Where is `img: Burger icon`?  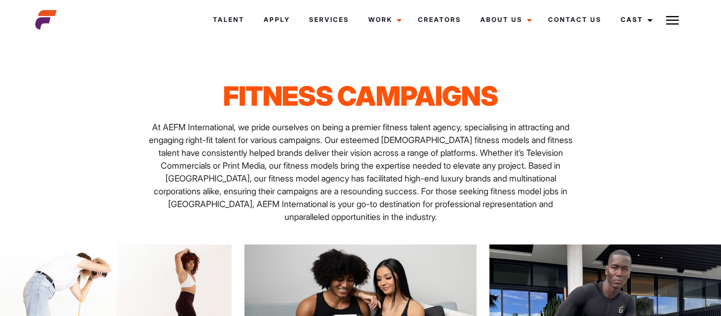 img: Burger icon is located at coordinates (673, 20).